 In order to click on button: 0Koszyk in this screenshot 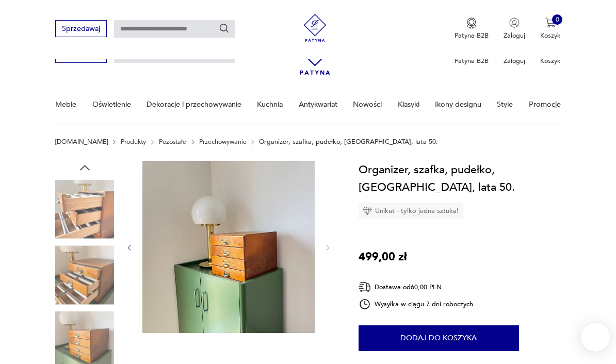, I will do `click(550, 29)`.